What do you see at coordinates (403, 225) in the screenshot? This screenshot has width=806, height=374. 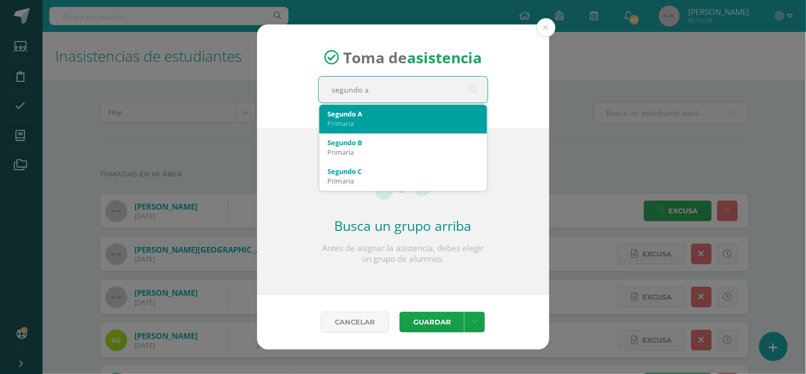 I see `h2: Busca un grupo arriba` at bounding box center [403, 225].